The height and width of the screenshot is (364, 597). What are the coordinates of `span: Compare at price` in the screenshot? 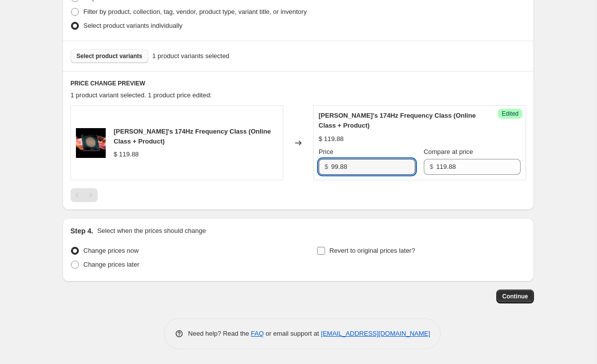 It's located at (449, 152).